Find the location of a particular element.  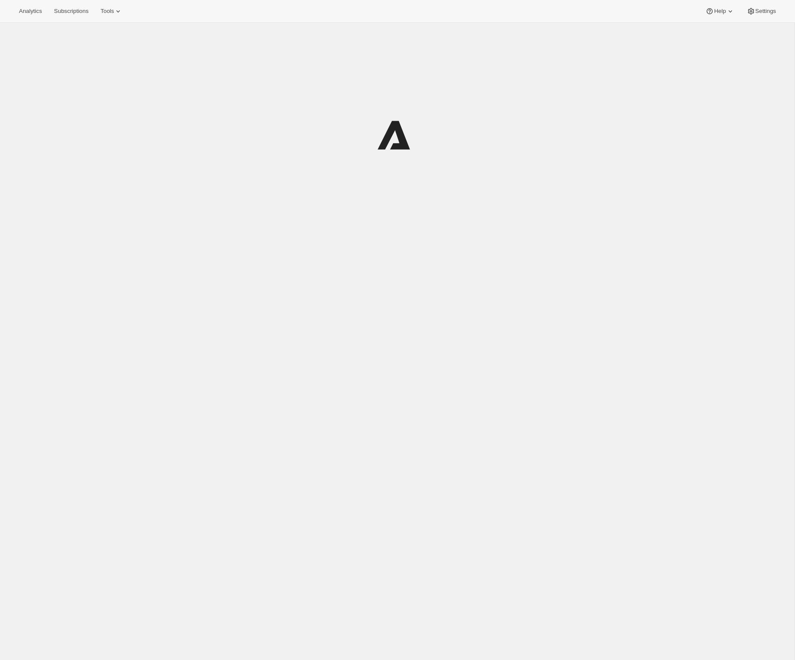

button: Subscriptions is located at coordinates (71, 11).